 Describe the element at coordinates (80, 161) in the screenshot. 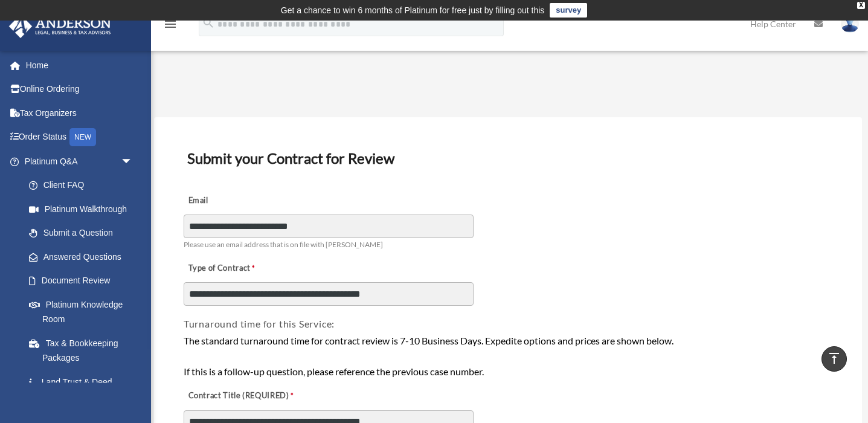

I see `a: Platinum Q&Aarrow_drop_down` at that location.